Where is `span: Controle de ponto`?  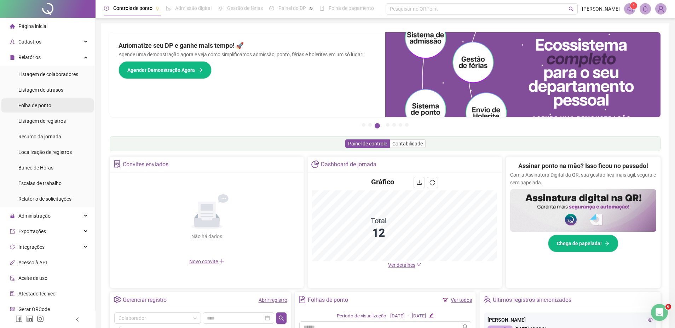 span: Controle de ponto is located at coordinates (133, 8).